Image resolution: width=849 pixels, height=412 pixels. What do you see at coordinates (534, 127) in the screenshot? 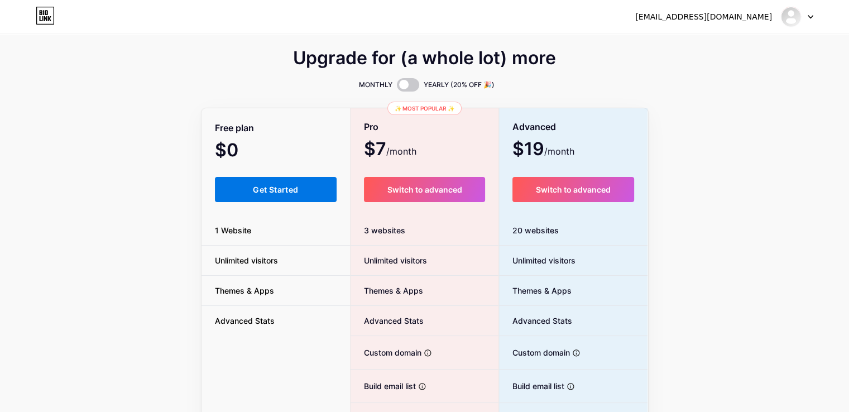
I see `span: Advanced` at bounding box center [534, 127].